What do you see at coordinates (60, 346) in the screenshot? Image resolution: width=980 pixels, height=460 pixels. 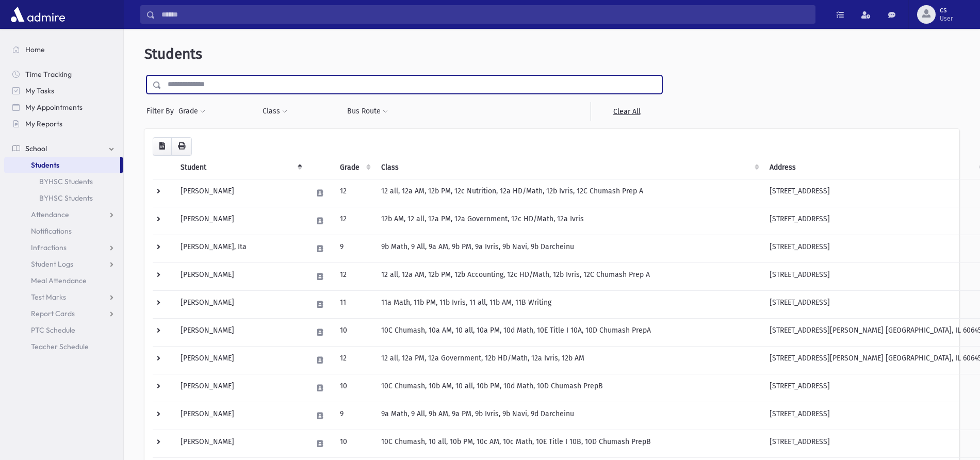 I see `span: Teacher Schedule` at bounding box center [60, 346].